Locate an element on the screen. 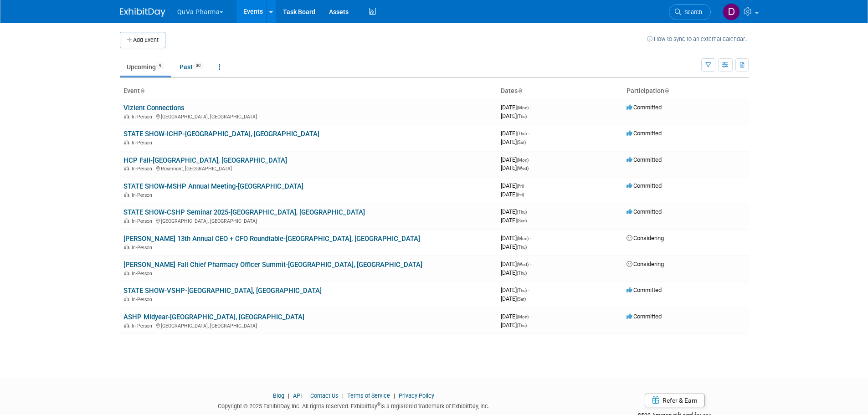 The height and width of the screenshot is (415, 868). a: API is located at coordinates (297, 395).